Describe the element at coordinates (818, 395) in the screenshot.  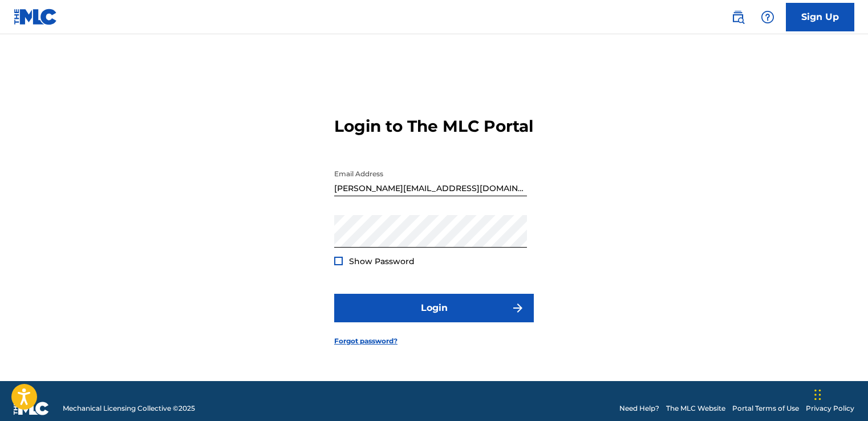
I see `div: Drag` at that location.